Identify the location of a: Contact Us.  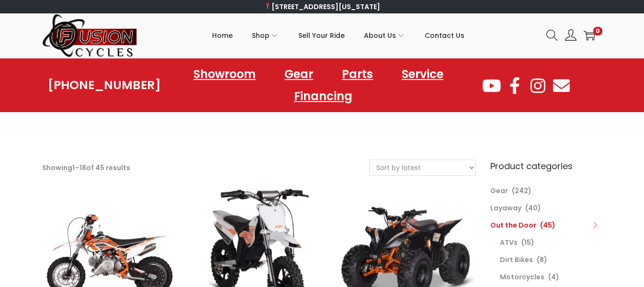
(444, 35).